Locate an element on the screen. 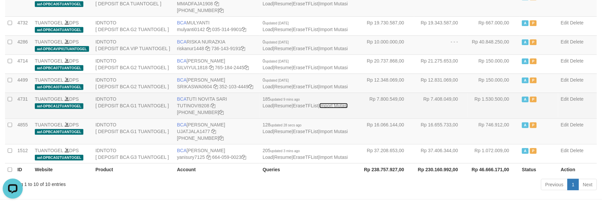 The width and height of the screenshot is (602, 204). a: Copy 4062282031 to clipboard is located at coordinates (222, 10).